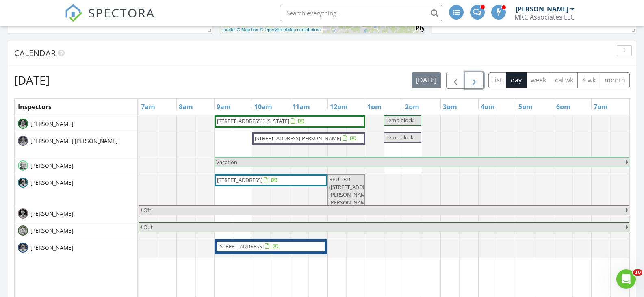 This screenshot has height=297, width=644. I want to click on a: Leaflet, so click(229, 30).